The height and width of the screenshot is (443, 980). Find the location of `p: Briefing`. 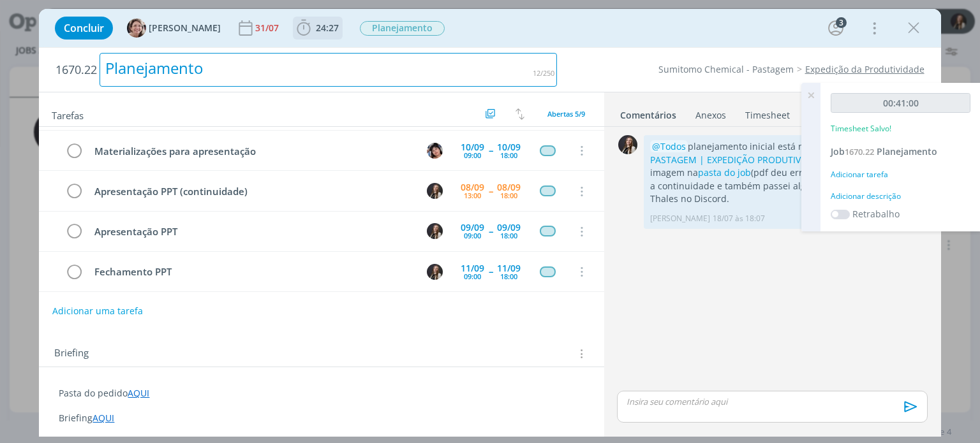

p: Briefing is located at coordinates (321, 418).